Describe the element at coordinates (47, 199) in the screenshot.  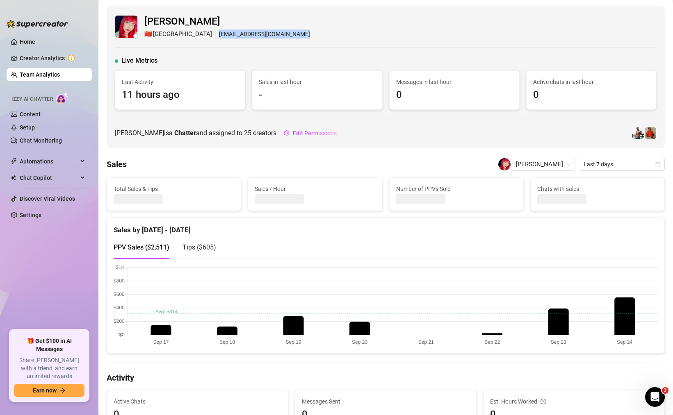
I see `a: Discover Viral Videos` at that location.